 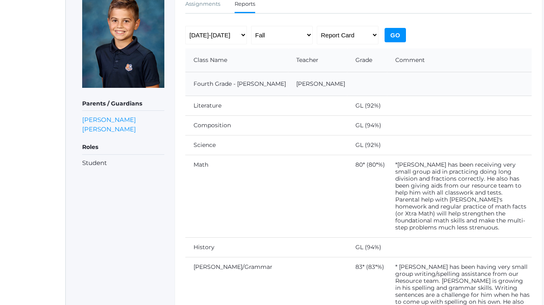 I want to click on td: Science, so click(x=237, y=145).